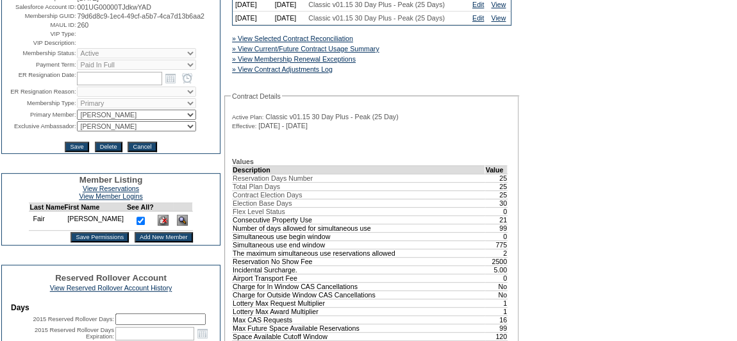  What do you see at coordinates (496, 319) in the screenshot?
I see `td: 16` at bounding box center [496, 319].